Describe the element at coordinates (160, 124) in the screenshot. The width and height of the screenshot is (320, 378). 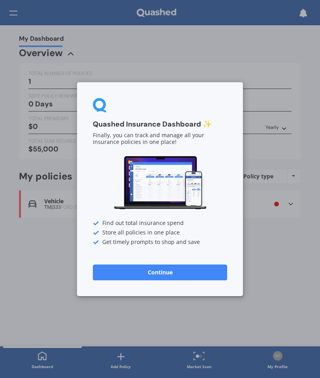
I see `h3: Quashed Insurance Dashboard ✨` at that location.